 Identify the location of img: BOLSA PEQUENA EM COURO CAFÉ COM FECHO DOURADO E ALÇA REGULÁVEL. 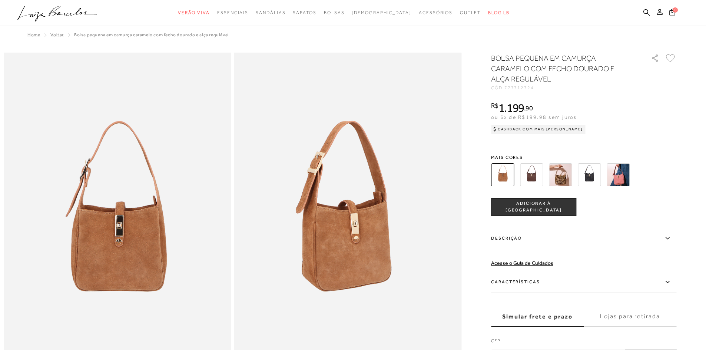
(532, 175).